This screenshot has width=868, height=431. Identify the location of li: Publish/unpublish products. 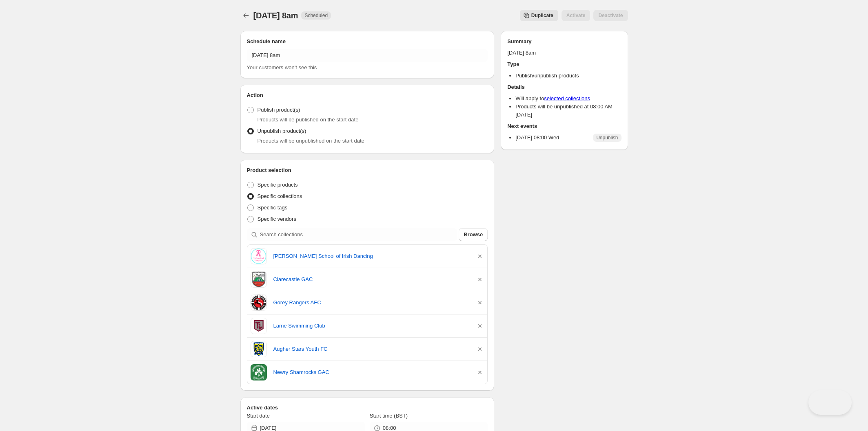
(568, 76).